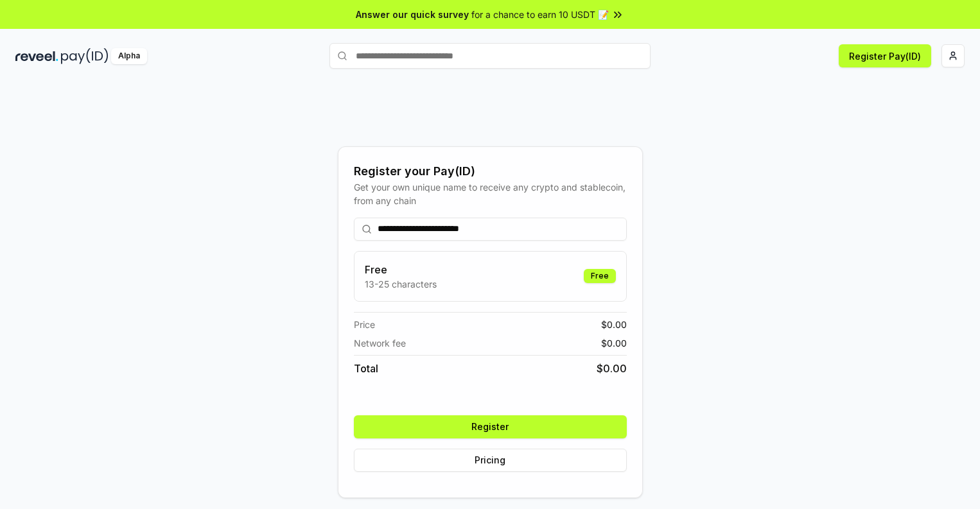 The image size is (980, 509). Describe the element at coordinates (129, 56) in the screenshot. I see `div: Alpha` at that location.